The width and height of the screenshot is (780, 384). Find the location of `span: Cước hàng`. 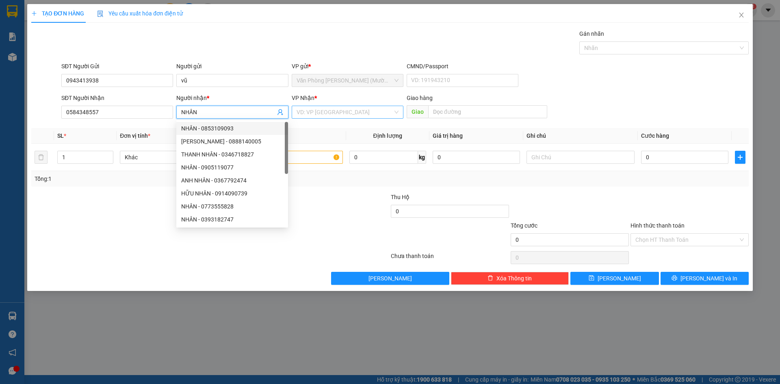

span: Cước hàng is located at coordinates (655, 136).